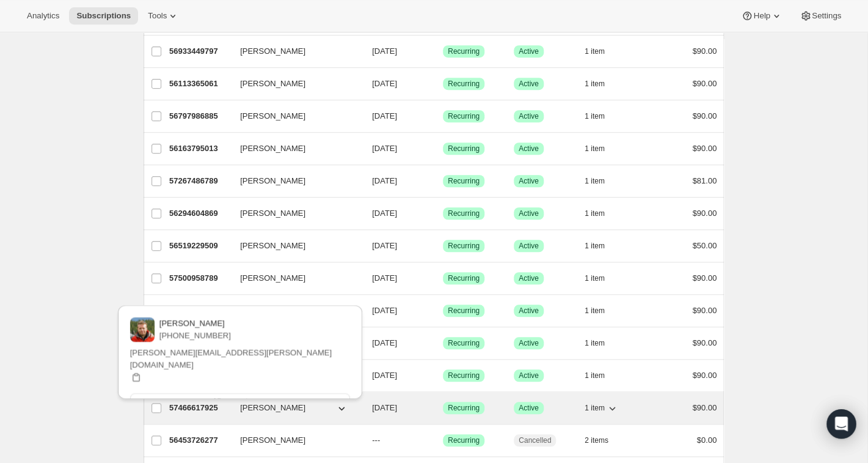 The width and height of the screenshot is (868, 463). Describe the element at coordinates (821, 16) in the screenshot. I see `button: Settings` at that location.